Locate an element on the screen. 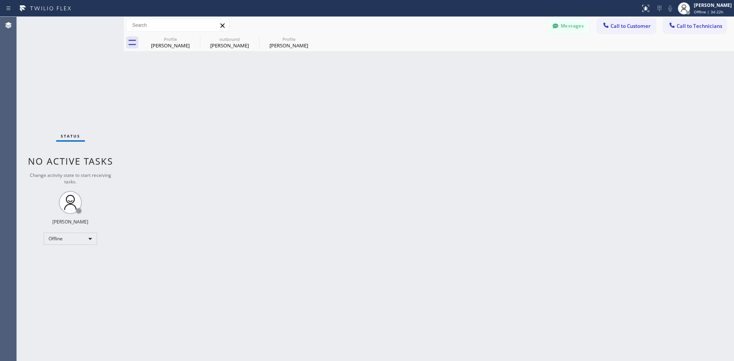 The image size is (734, 361). span: Offline | 3d 22h is located at coordinates (709, 12).